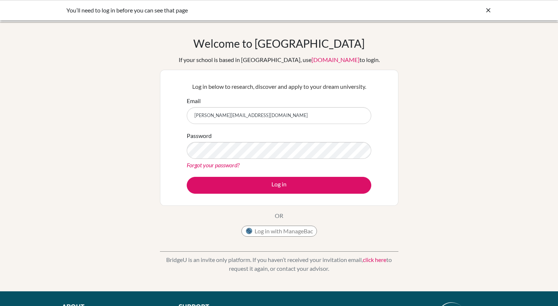 The width and height of the screenshot is (558, 306). What do you see at coordinates (279, 87) in the screenshot?
I see `p: Log in below to research, discover and apply to your dream university.` at bounding box center [279, 87].